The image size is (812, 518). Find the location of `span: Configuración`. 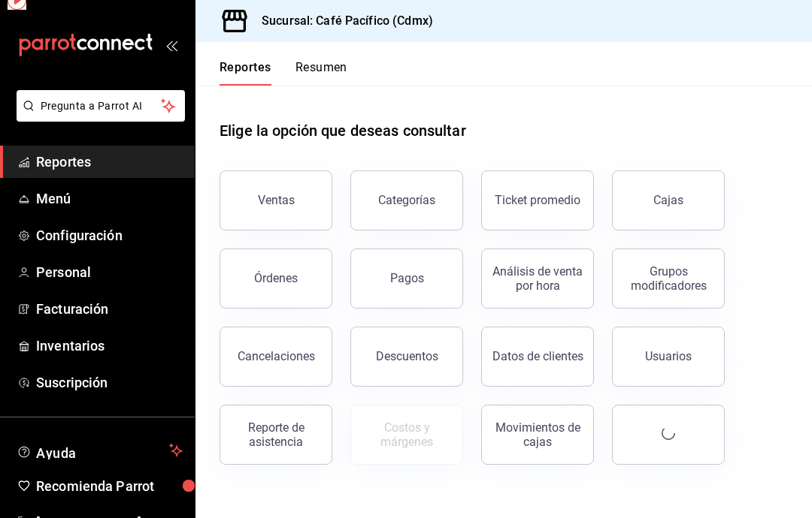

span: Configuración is located at coordinates (109, 235).